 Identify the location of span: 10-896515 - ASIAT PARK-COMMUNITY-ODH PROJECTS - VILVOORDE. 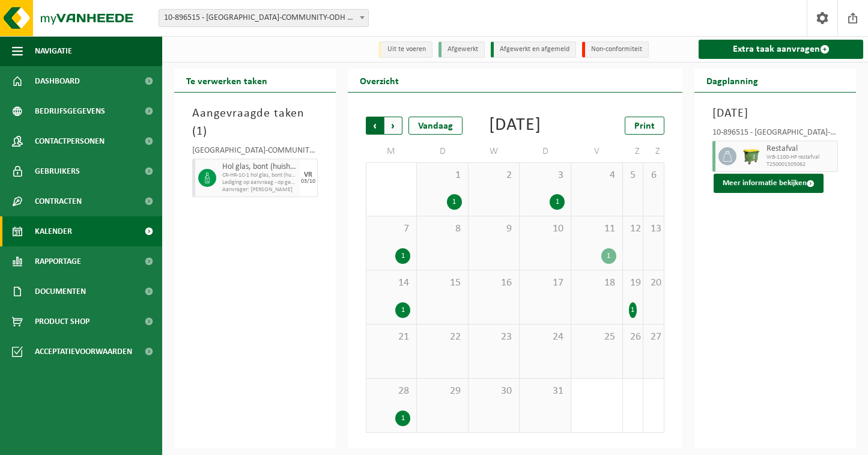
(264, 18).